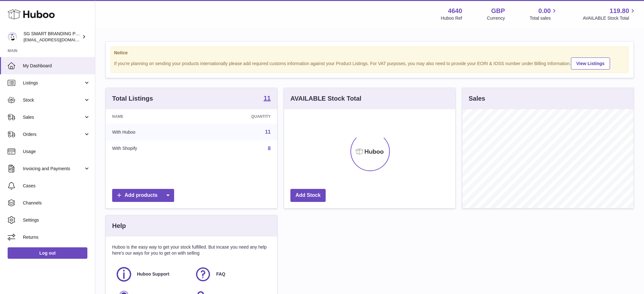 Image resolution: width=644 pixels, height=294 pixels. Describe the element at coordinates (152, 132) in the screenshot. I see `td: With Huboo` at that location.